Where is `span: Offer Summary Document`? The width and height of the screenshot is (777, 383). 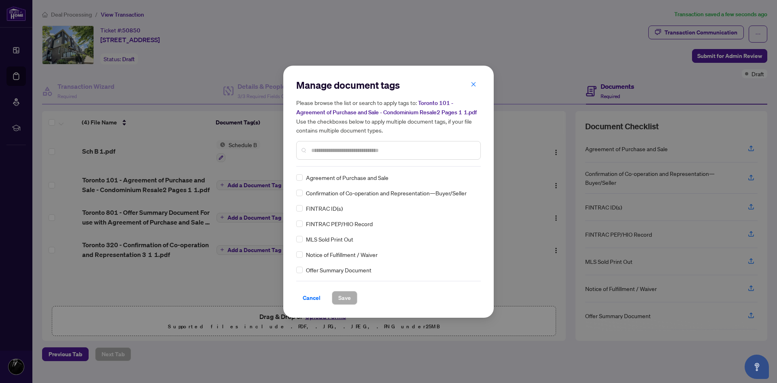
span: Offer Summary Document is located at coordinates (339, 270).